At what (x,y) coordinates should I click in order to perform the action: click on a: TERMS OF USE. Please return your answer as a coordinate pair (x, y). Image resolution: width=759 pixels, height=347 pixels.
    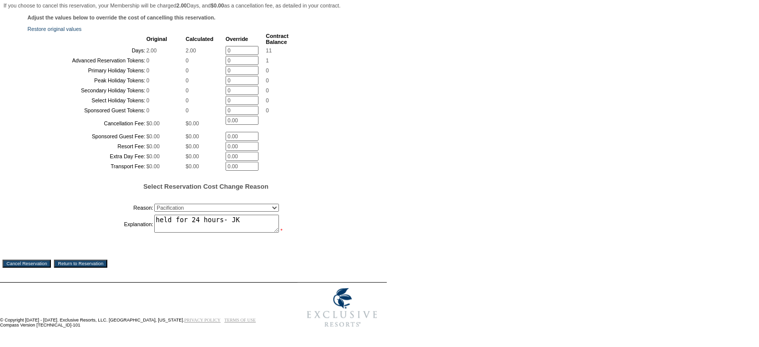
    Looking at the image, I should click on (240, 320).